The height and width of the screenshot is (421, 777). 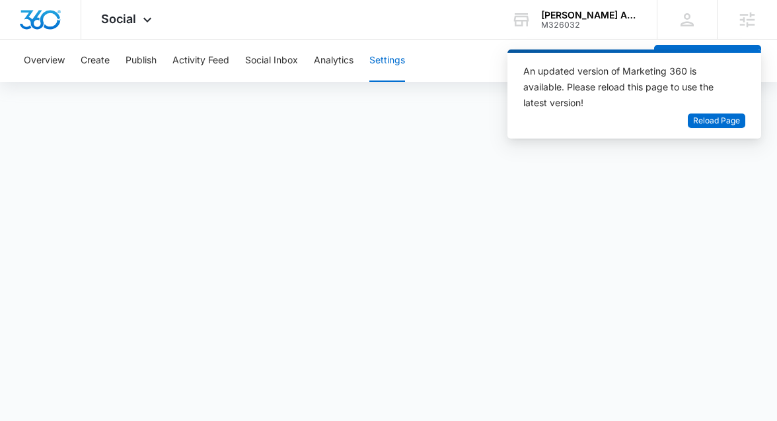 What do you see at coordinates (44, 61) in the screenshot?
I see `button: Overview` at bounding box center [44, 61].